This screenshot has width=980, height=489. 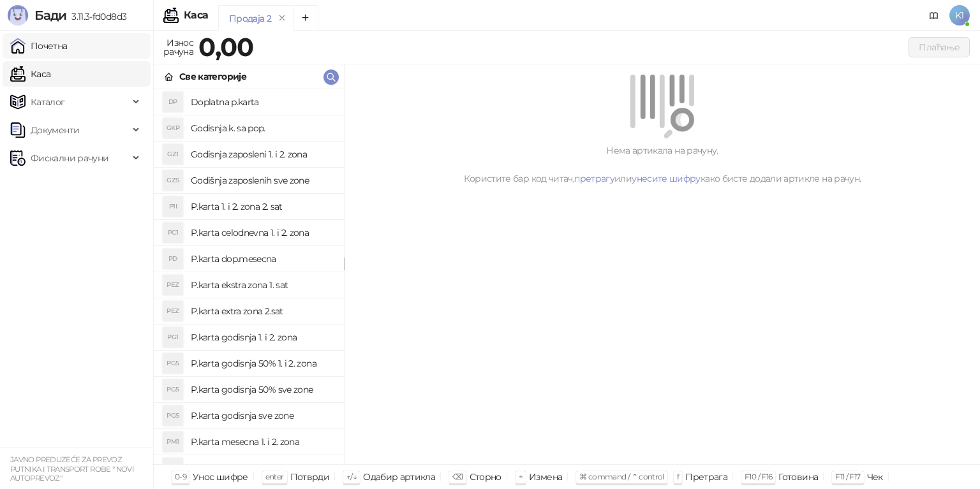 I want to click on div: PC1, so click(x=173, y=233).